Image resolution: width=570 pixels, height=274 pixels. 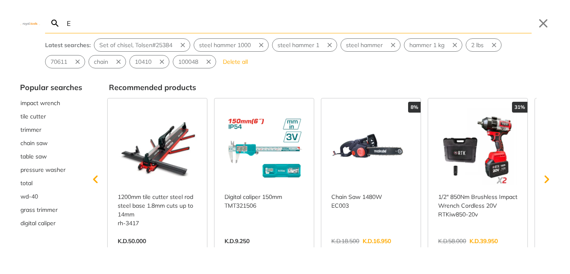 What do you see at coordinates (394, 45) in the screenshot?
I see `button: Remove suggestion: steel hammer` at bounding box center [394, 45].